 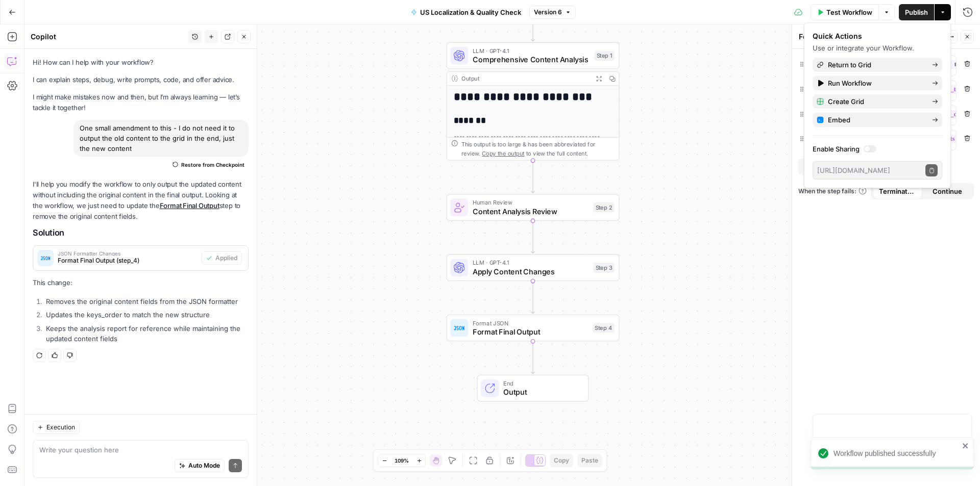 What do you see at coordinates (532, 207) in the screenshot?
I see `div: Human ReviewContent Analysis ReviewStep 2` at bounding box center [532, 207].